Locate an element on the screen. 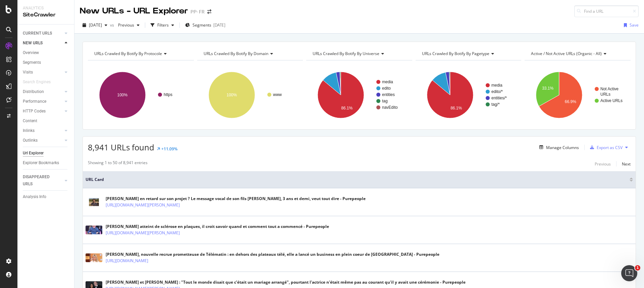 Image resolution: width=644 pixels, height=288 pixels. a: HTTP Codes is located at coordinates (43, 111).